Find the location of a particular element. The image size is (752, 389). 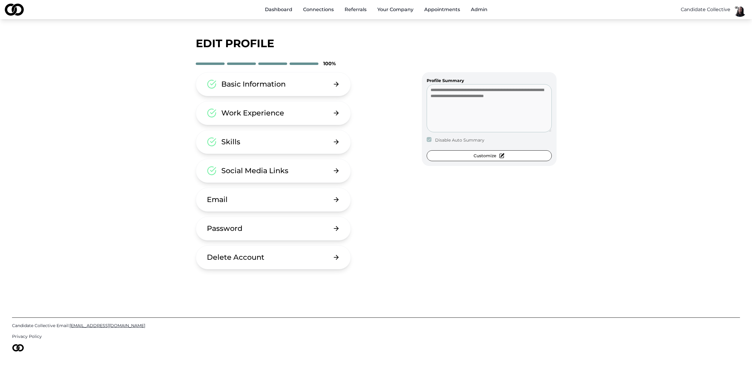

button: Customize is located at coordinates (490, 156).